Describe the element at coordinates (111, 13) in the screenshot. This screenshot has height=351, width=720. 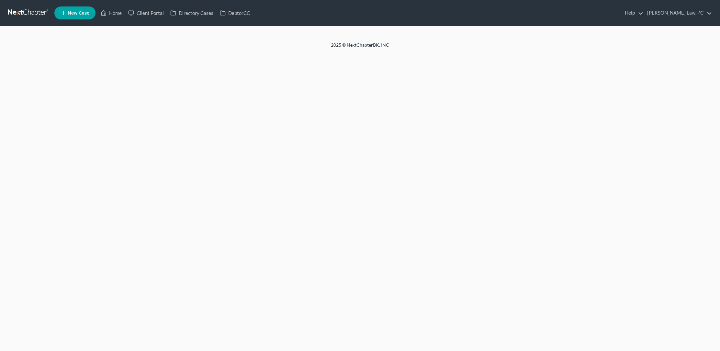
I see `a: Home` at that location.